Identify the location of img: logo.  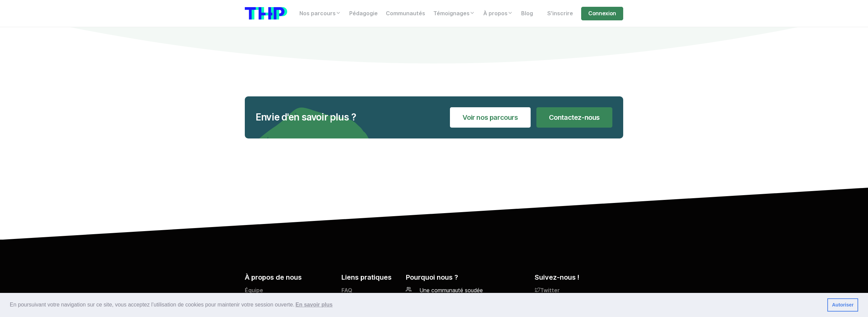
(266, 13).